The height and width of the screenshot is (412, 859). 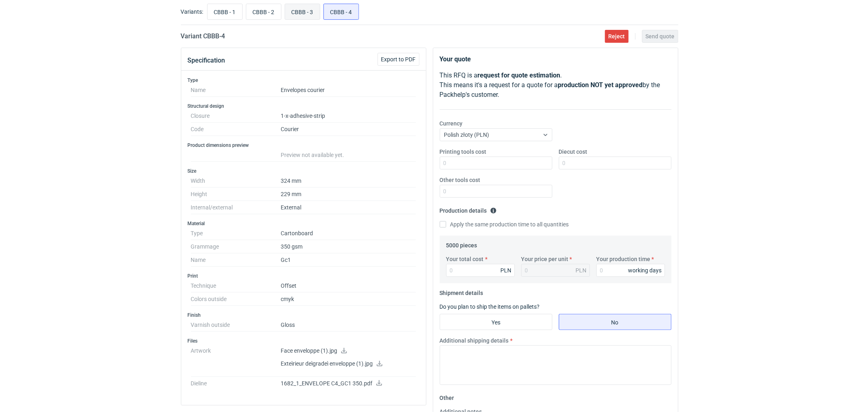 I want to click on label: Your production time, so click(x=623, y=259).